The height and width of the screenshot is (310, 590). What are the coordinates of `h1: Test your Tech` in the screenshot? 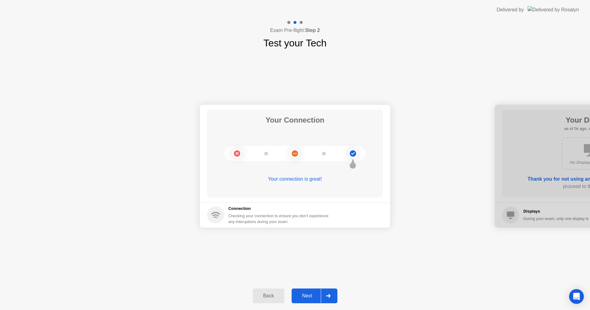 It's located at (295, 43).